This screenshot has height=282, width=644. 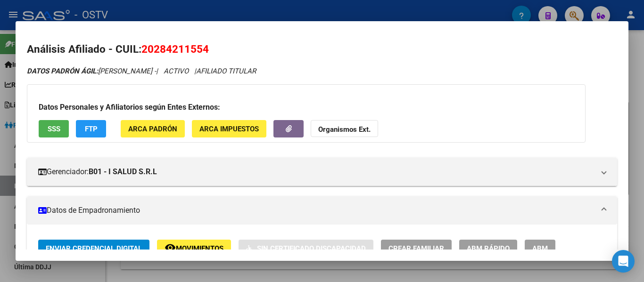 I want to click on button: Enviar Credencial Digital, so click(x=94, y=248).